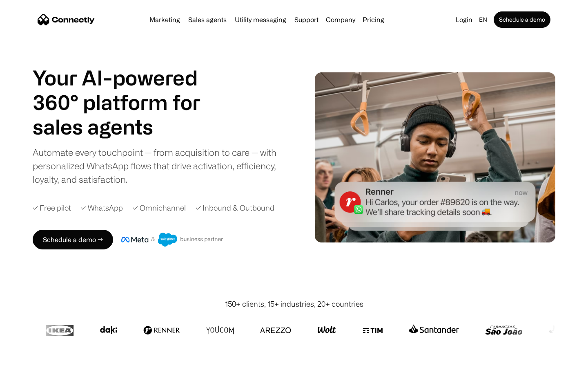  I want to click on div: Company, so click(341, 20).